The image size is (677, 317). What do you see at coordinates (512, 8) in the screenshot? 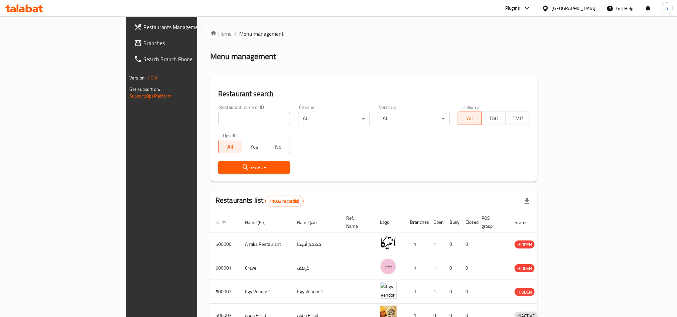
I see `div: Plugins` at bounding box center [512, 8].